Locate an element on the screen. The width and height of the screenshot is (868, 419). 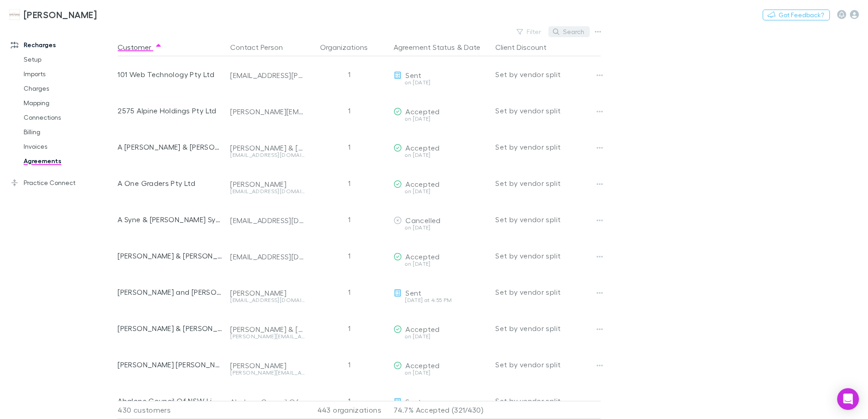
button: Customer is located at coordinates (140, 47).